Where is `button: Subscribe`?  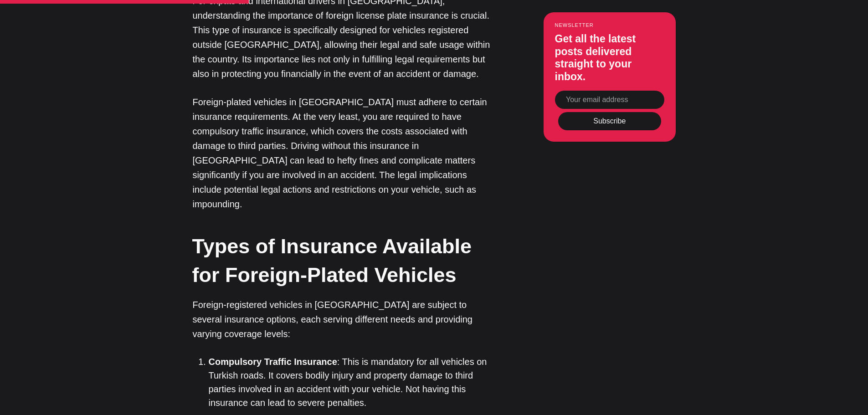
button: Subscribe is located at coordinates (610, 121).